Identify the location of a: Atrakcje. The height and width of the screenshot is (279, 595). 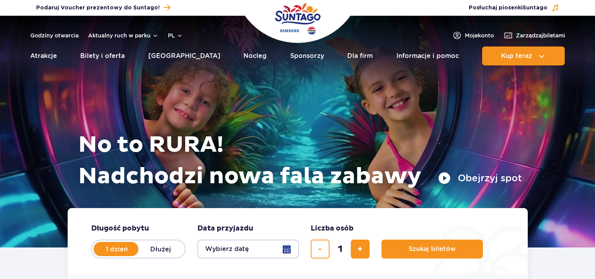
(44, 56).